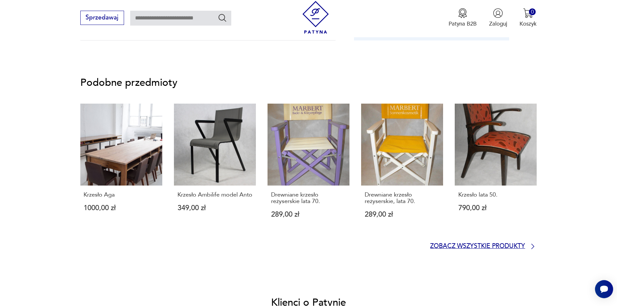 The height and width of the screenshot is (306, 617). I want to click on p: Krzesło lata 50., so click(496, 195).